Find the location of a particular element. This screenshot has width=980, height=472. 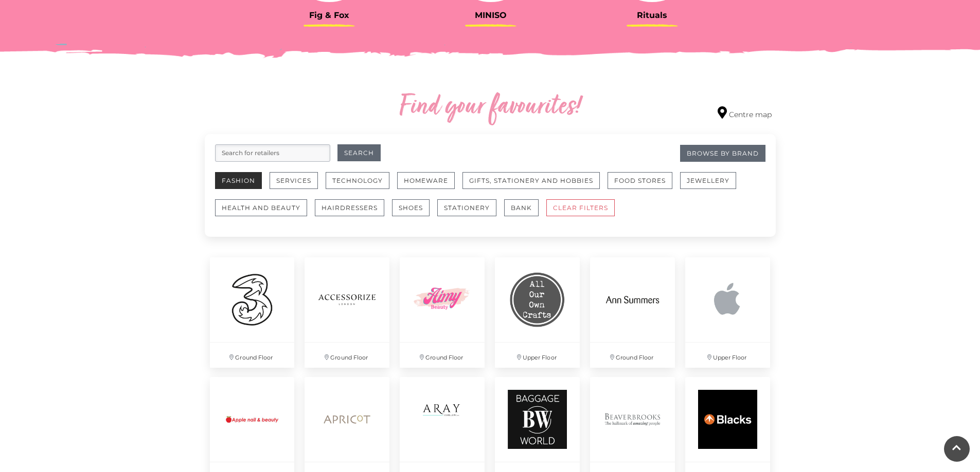

button: Homeware is located at coordinates (426, 180).